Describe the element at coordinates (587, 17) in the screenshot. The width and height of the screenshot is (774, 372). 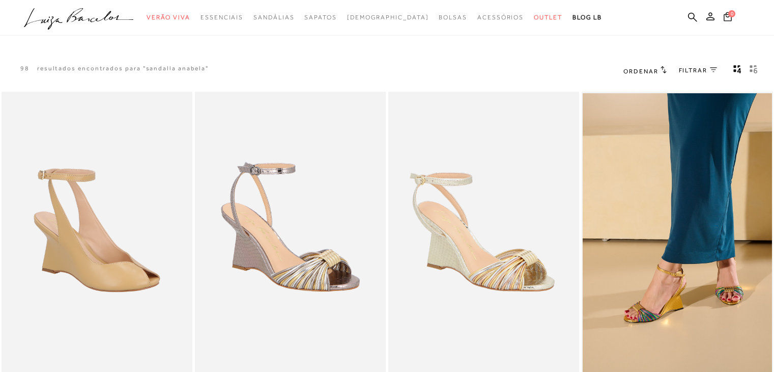
I see `a: BLOG LB` at that location.